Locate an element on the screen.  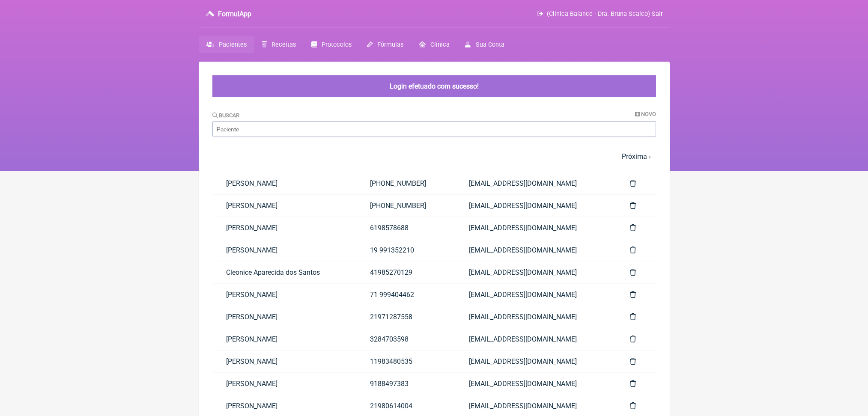
nav: pager is located at coordinates (434, 156).